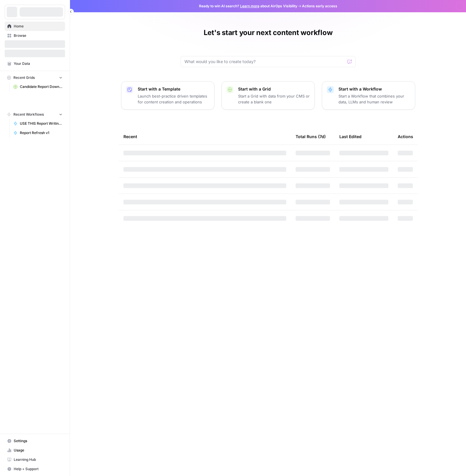 The image size is (466, 476). Describe the element at coordinates (38, 133) in the screenshot. I see `a: Report Refresh v1` at that location.